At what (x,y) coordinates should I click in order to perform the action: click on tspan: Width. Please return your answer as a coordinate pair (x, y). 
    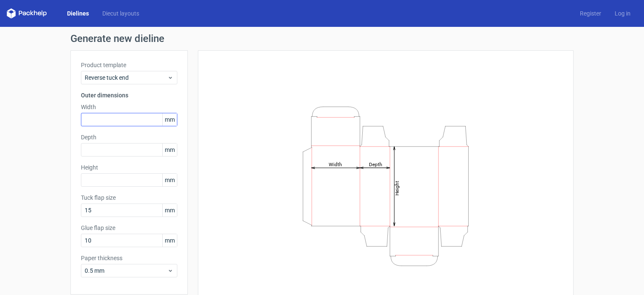
    Looking at the image, I should click on (335, 164).